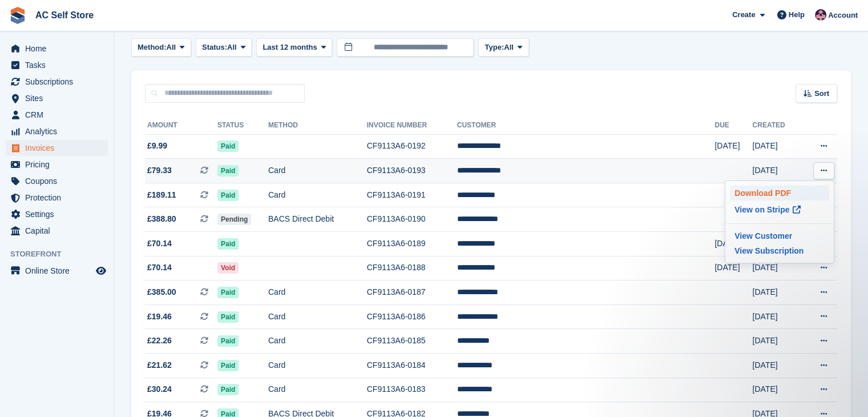 The width and height of the screenshot is (868, 417). What do you see at coordinates (62, 254) in the screenshot?
I see `span: Storefront` at bounding box center [62, 254].